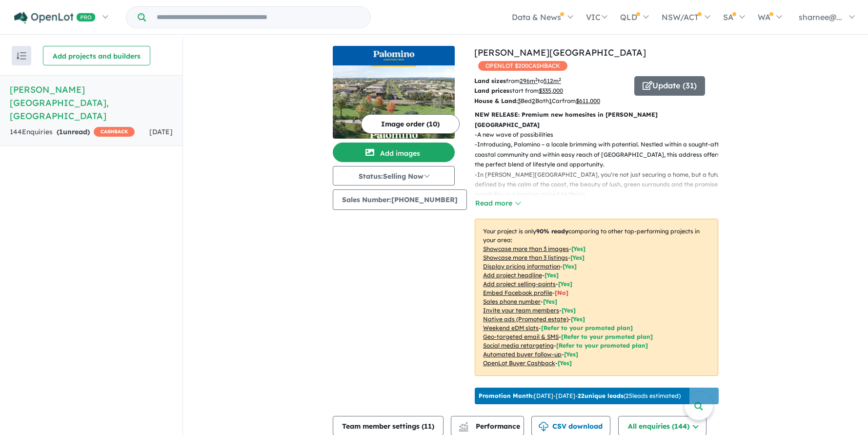 The width and height of the screenshot is (868, 435). I want to click on u: Geo-targeted email & SMS, so click(521, 337).